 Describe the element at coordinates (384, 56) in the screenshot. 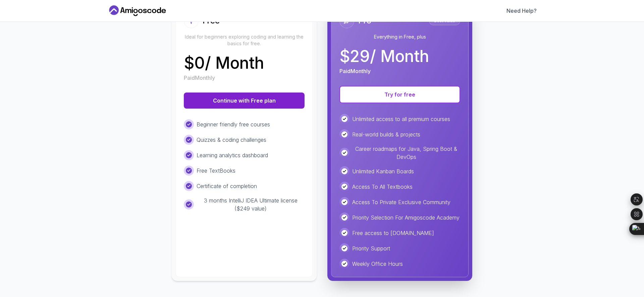

I see `p: $ 29 / Month` at that location.